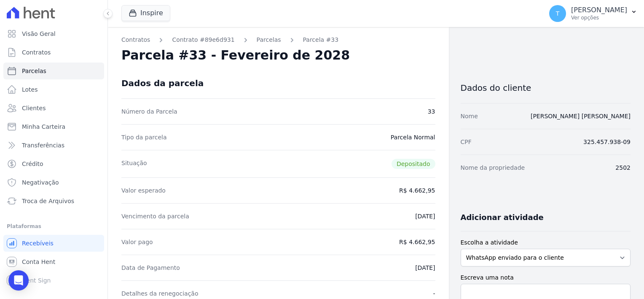 The width and height of the screenshot is (644, 299). Describe the element at coordinates (278, 40) in the screenshot. I see `nav: Breadcrumb` at that location.